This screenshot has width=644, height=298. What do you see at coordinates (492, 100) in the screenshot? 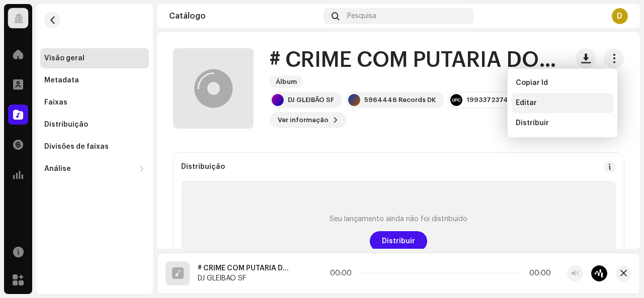
I see `div: 199337237484` at bounding box center [492, 100].